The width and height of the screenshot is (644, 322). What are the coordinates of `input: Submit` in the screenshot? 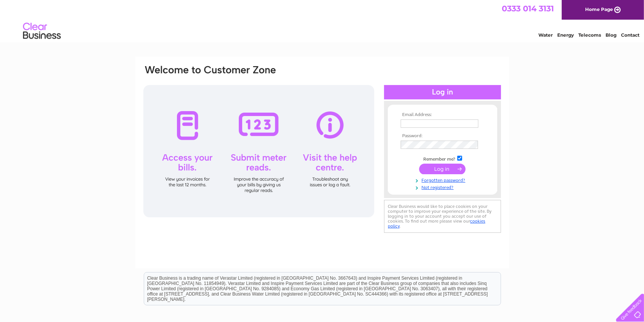 It's located at (442, 169).